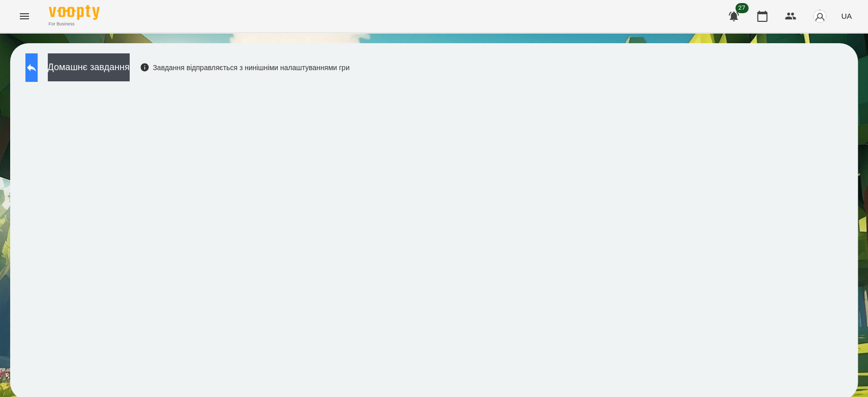 This screenshot has height=397, width=868. I want to click on div: Завдання відправляється з нинішніми налаштуваннями гри, so click(244, 67).